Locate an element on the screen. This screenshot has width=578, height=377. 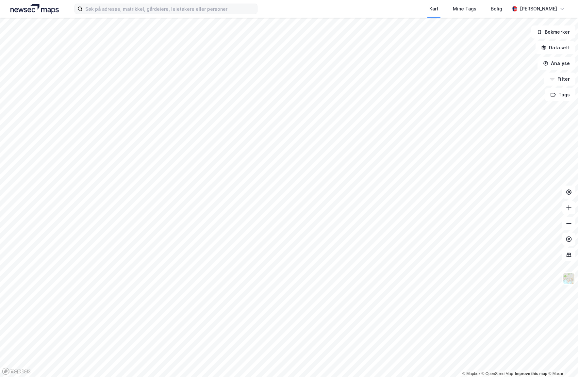
a: OpenStreetMap is located at coordinates (497, 374).